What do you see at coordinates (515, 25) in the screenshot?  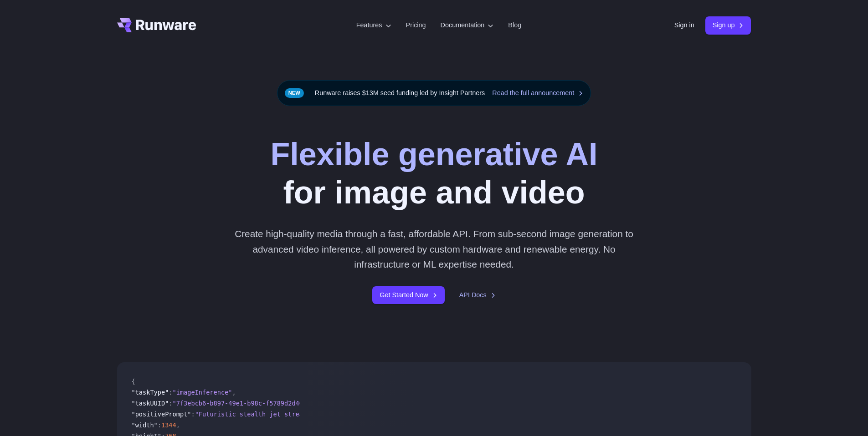 I see `a: Blog` at bounding box center [515, 25].